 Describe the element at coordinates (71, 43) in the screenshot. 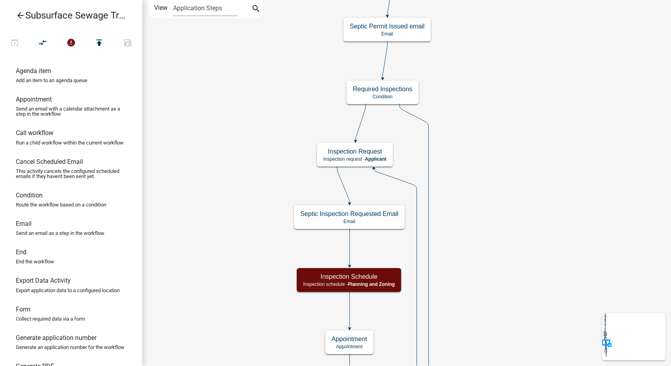

I see `button: 1 problems in this workflow` at that location.